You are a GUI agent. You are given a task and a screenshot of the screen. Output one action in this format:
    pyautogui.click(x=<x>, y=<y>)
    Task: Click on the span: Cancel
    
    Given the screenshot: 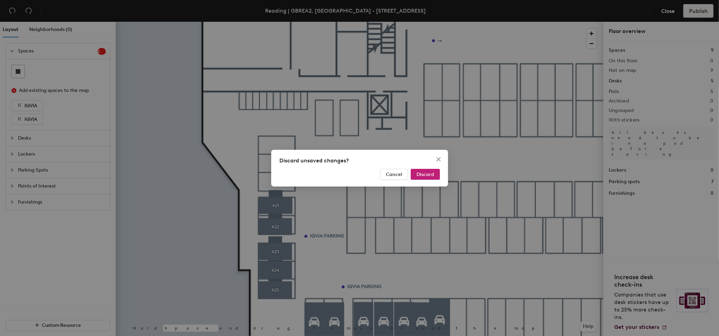 What is the action you would take?
    pyautogui.click(x=394, y=174)
    